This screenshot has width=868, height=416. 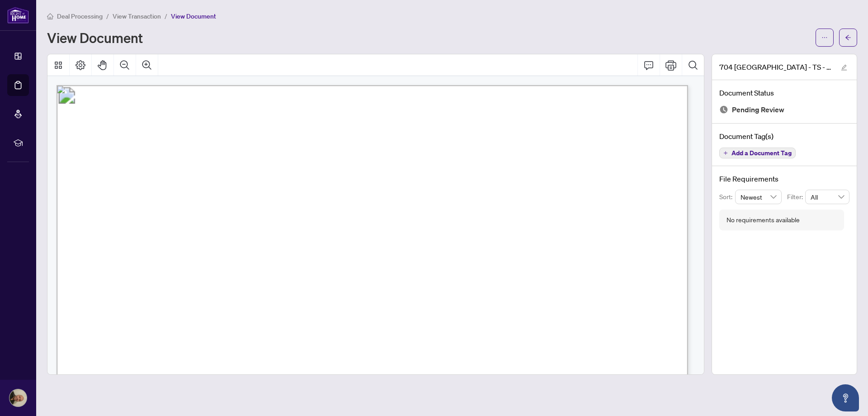 What do you see at coordinates (79, 17) in the screenshot?
I see `span: Deal Processing` at bounding box center [79, 17].